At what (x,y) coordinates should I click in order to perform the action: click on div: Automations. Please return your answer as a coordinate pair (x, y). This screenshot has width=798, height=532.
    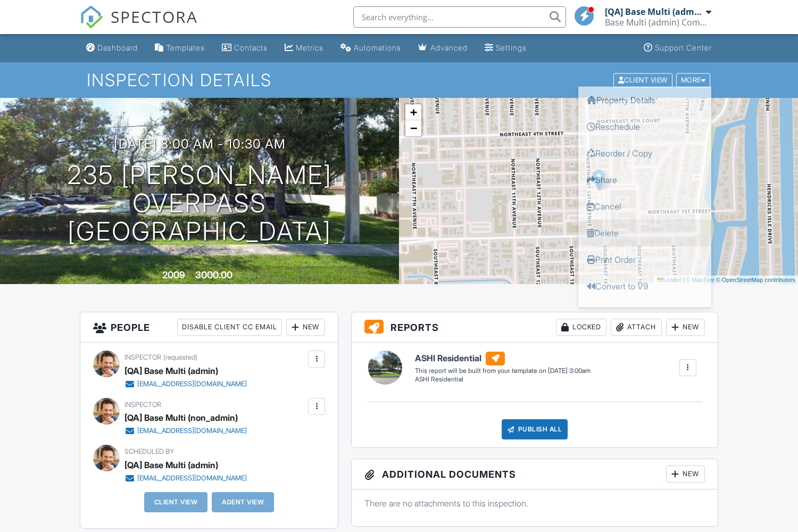
    Looking at the image, I should click on (377, 47).